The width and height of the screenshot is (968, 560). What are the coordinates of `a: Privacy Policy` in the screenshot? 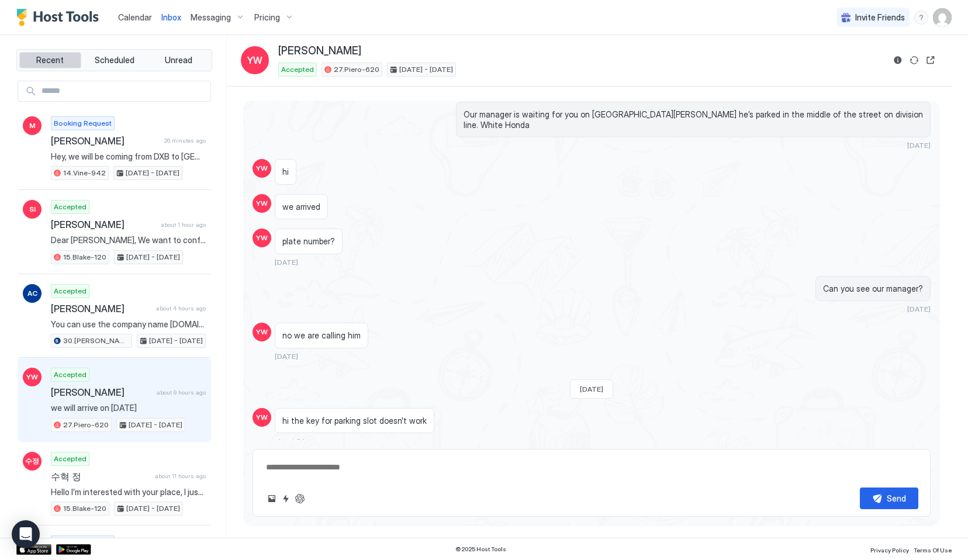 It's located at (890, 549).